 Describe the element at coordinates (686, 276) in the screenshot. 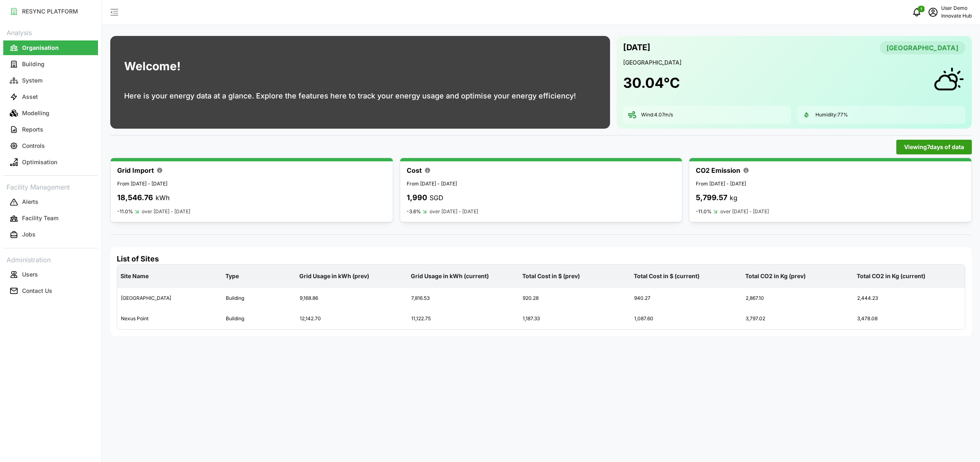

I see `p: Total Cost in $ (current)` at that location.